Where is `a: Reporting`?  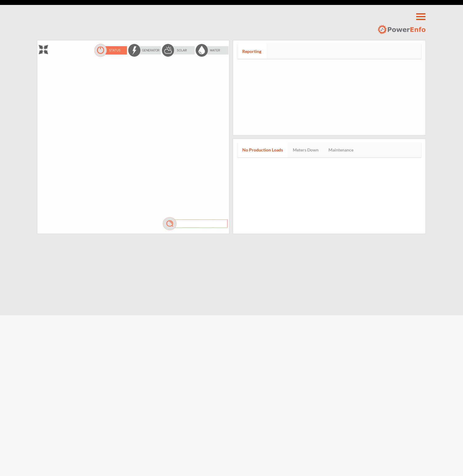 a: Reporting is located at coordinates (252, 51).